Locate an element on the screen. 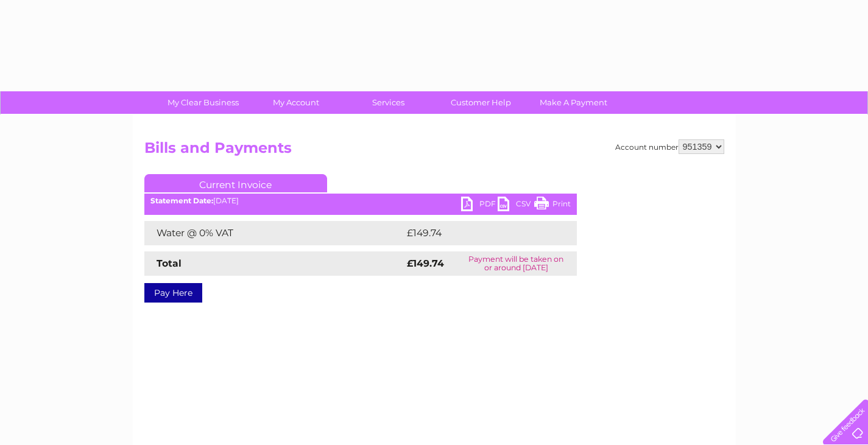 Image resolution: width=868 pixels, height=445 pixels. a: Services is located at coordinates (388, 102).